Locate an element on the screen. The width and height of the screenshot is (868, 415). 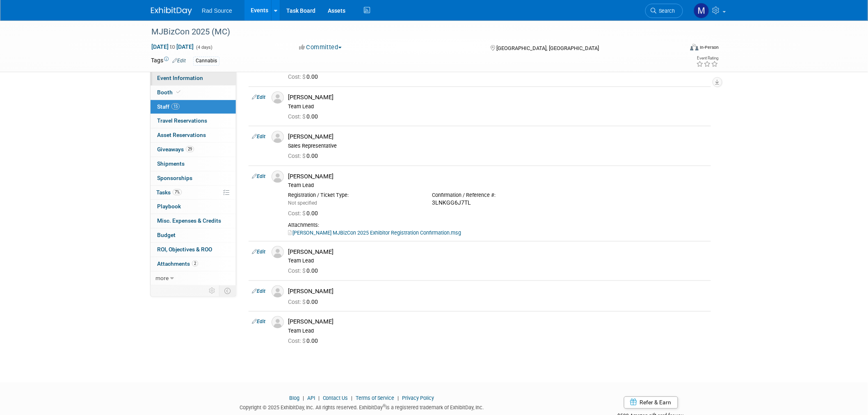
span: Search is located at coordinates (666, 11).